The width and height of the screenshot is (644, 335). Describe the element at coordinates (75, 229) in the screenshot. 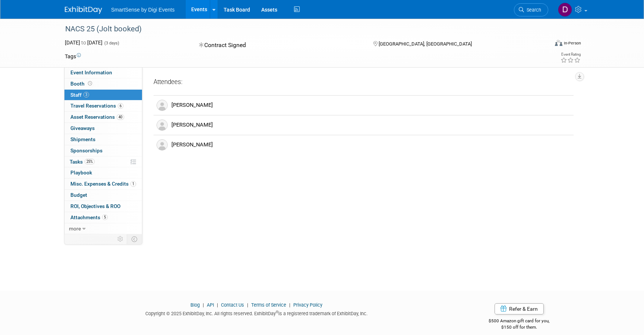

I see `span: more` at that location.